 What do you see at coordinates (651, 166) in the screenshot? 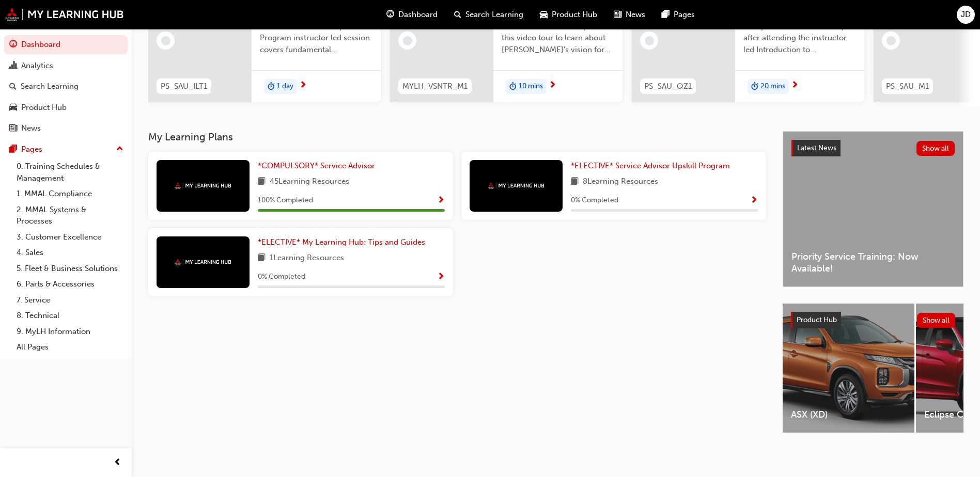
I see `span: *ELECTIVE* Service Advisor Upskill Program` at bounding box center [651, 166].